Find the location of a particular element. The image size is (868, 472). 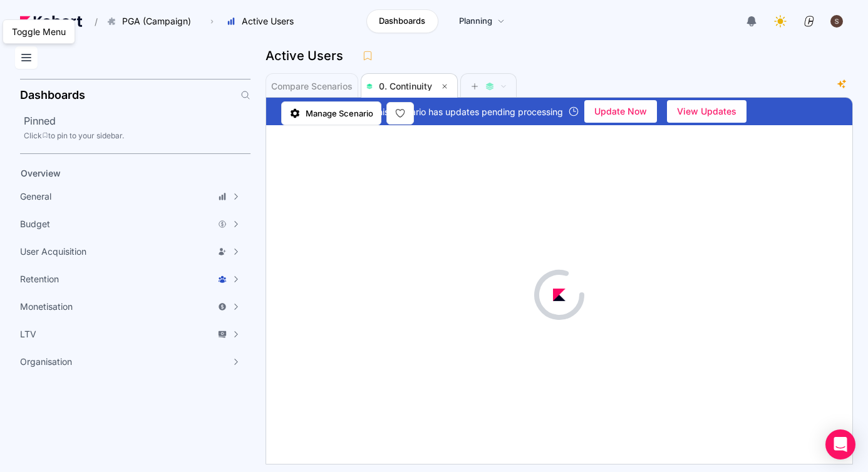

button: PGA (Campaign) is located at coordinates (152, 21).